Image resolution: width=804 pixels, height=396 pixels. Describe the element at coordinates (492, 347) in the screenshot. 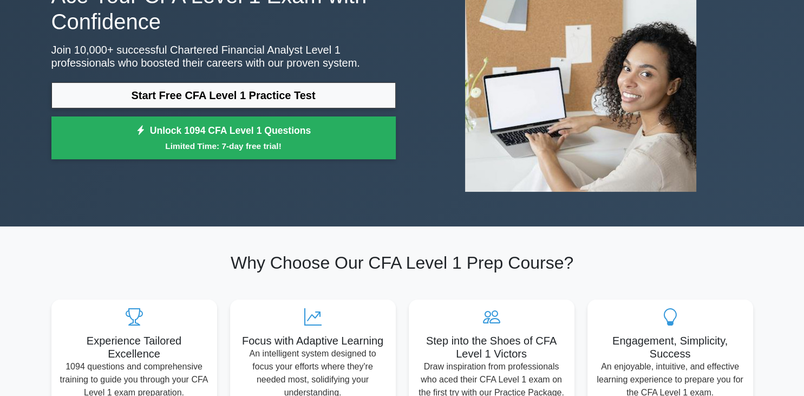

I see `h5: Step into the Shoes of CFA Level 1 Victors` at that location.